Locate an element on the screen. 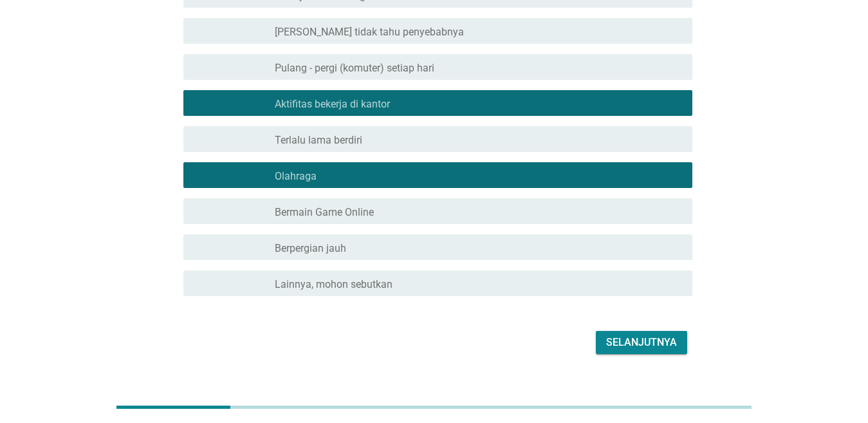  font: Terlalu lama berdiri is located at coordinates (318, 139).